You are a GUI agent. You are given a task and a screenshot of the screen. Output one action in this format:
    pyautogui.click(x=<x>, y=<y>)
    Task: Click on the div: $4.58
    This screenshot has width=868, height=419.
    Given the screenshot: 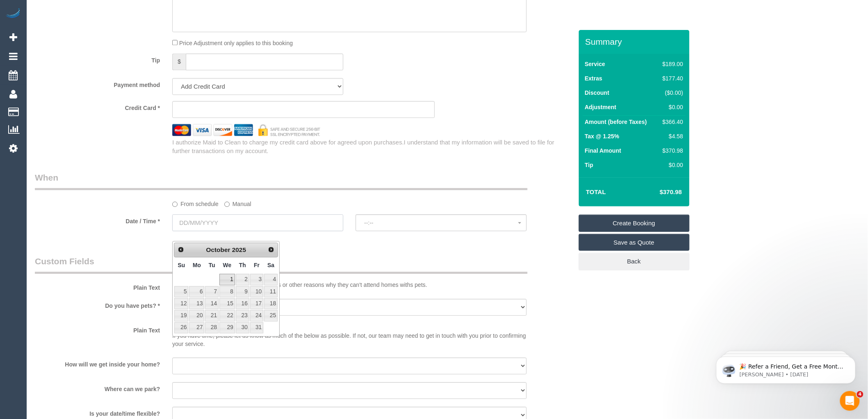 What is the action you would take?
    pyautogui.click(x=671, y=136)
    